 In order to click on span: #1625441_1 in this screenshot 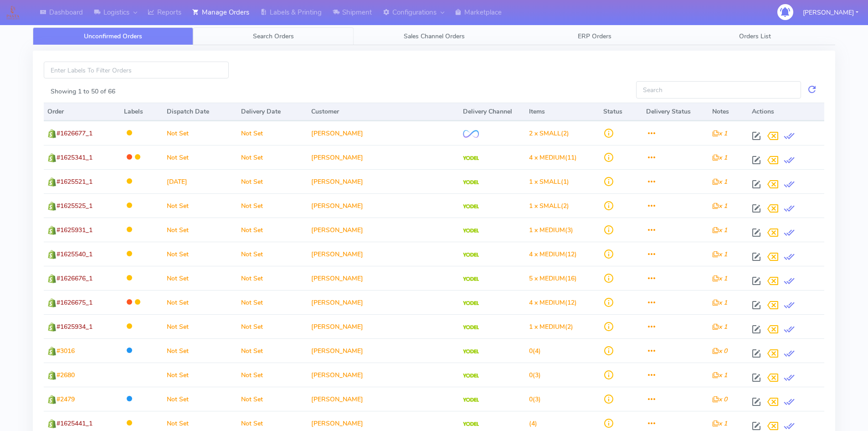, I will do `click(74, 423)`.